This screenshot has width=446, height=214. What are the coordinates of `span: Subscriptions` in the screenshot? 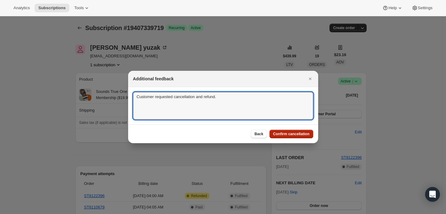 It's located at (52, 8).